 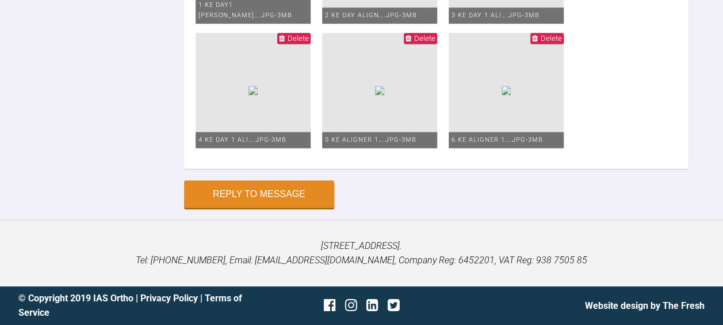 I want to click on span: 6 KE aligner 1….JPG - 3MB, so click(x=497, y=139).